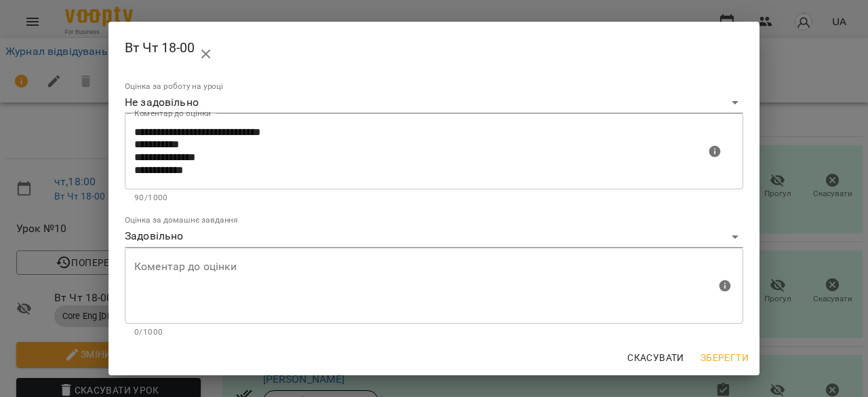 The width and height of the screenshot is (868, 397). I want to click on div: Задовільно, so click(434, 237).